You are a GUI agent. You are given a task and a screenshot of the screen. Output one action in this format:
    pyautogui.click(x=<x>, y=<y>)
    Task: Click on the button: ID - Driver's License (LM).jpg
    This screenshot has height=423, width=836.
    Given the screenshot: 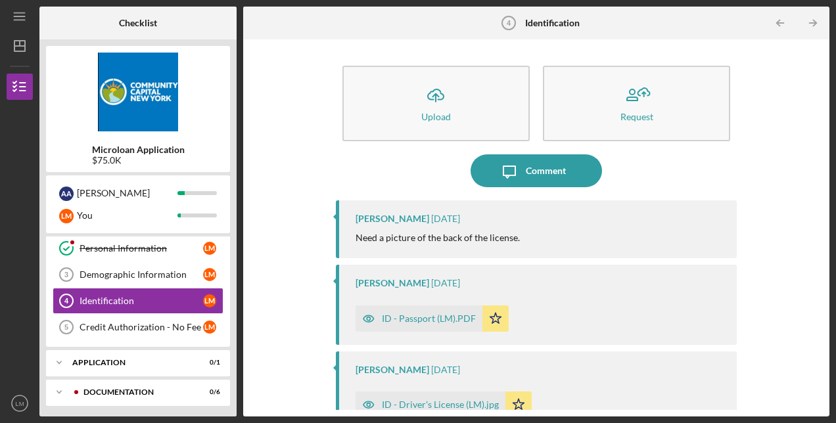 What is the action you would take?
    pyautogui.click(x=444, y=405)
    